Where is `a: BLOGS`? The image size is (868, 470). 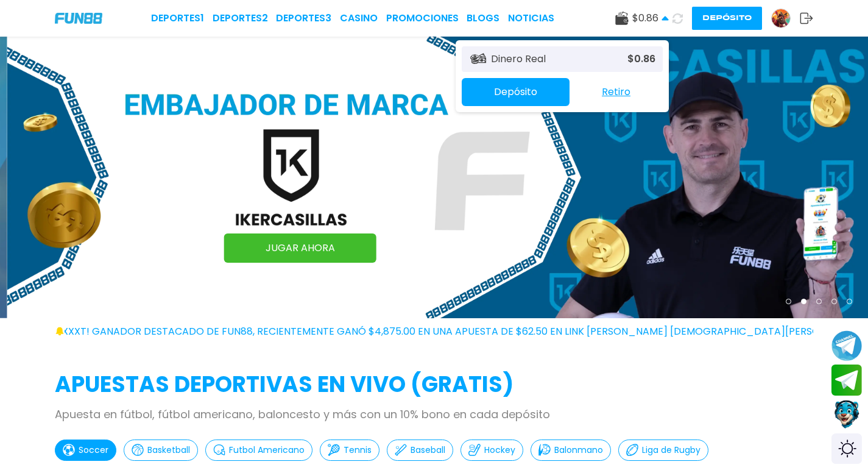
a: BLOGS is located at coordinates (483, 18).